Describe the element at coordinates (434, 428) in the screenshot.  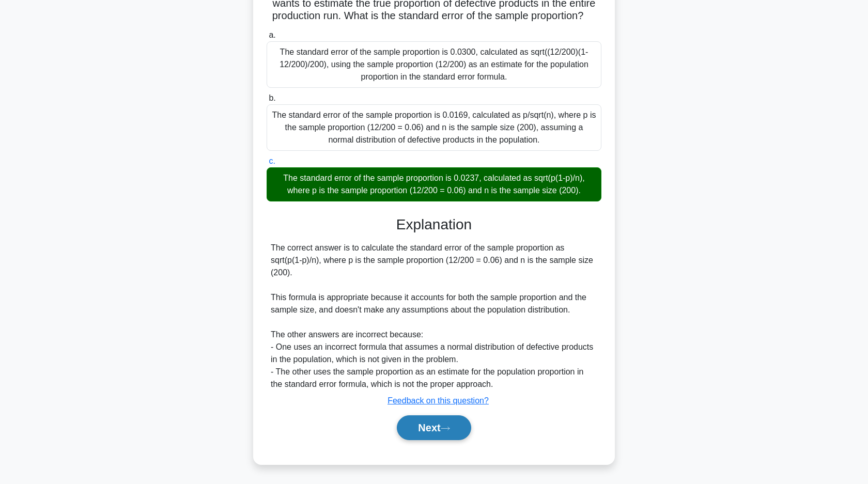
I see `button: Next` at that location.